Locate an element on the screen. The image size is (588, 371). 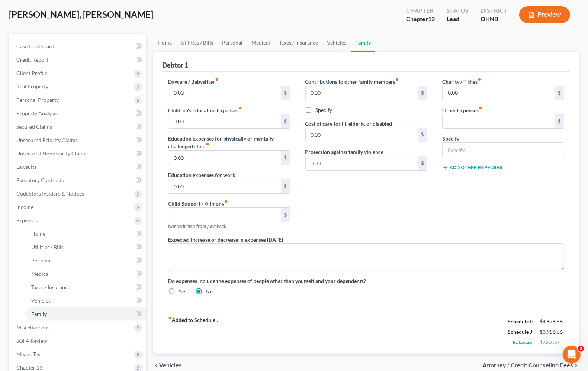
div: Debtor 1 is located at coordinates (175, 65).